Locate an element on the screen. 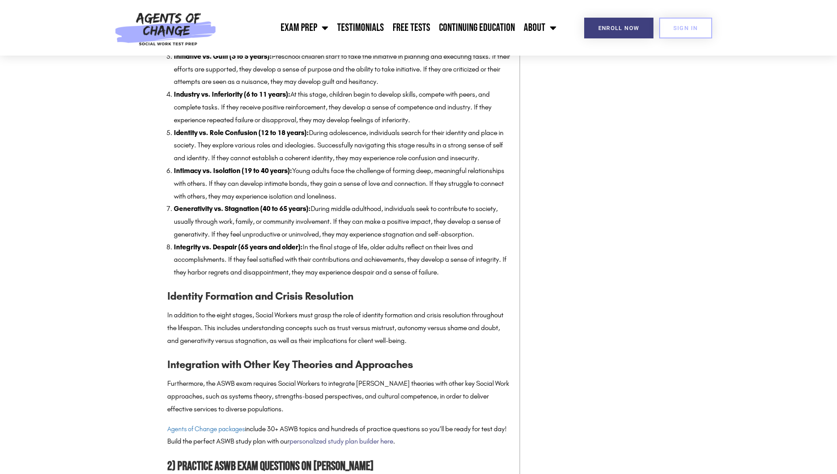  strong: Integrity vs. Despair (65 years and older): is located at coordinates (238, 247).